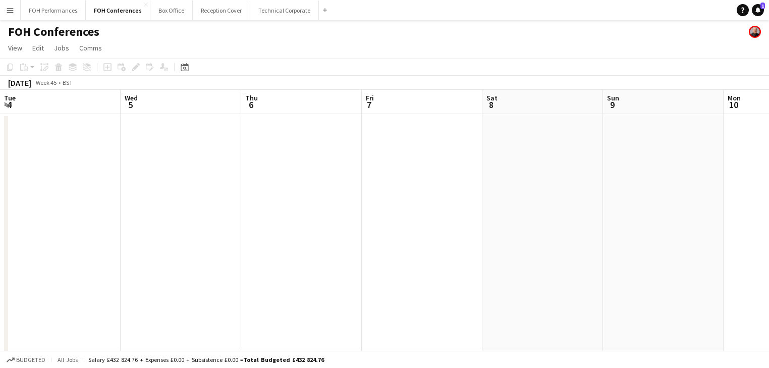 The height and width of the screenshot is (368, 769). What do you see at coordinates (734, 98) in the screenshot?
I see `span: Mon` at bounding box center [734, 98].